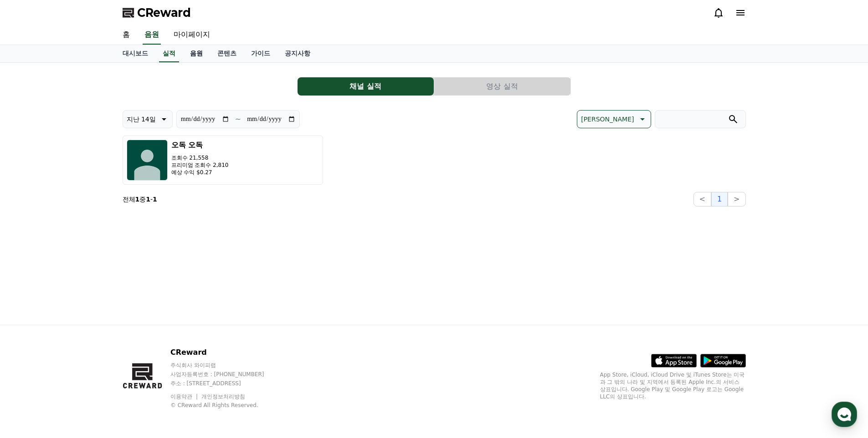 The width and height of the screenshot is (868, 438). Describe the element at coordinates (226, 406) in the screenshot. I see `p: © CReward All Rights Reserved.` at that location.